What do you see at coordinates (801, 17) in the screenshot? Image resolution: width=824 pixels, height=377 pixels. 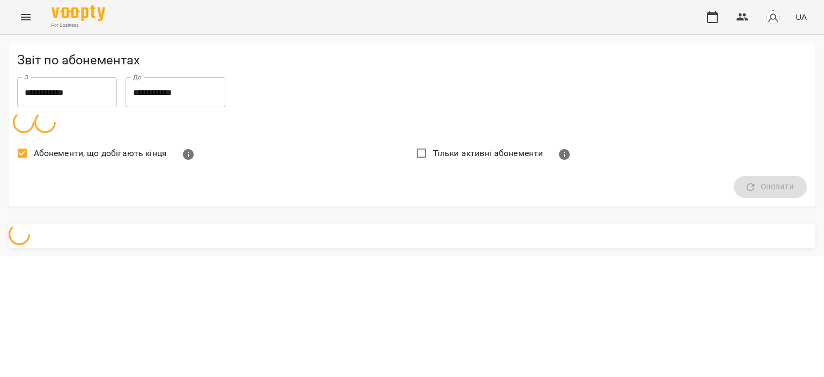 I see `span: UA` at bounding box center [801, 17].